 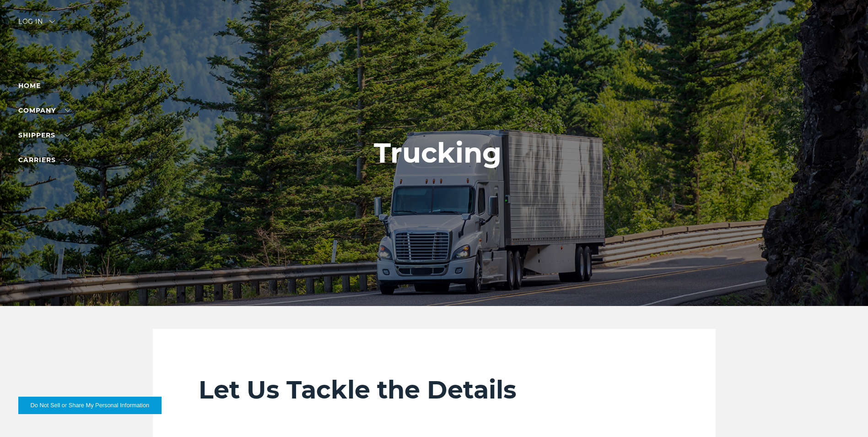 What do you see at coordinates (437, 153) in the screenshot?
I see `h1: Trucking` at bounding box center [437, 153].